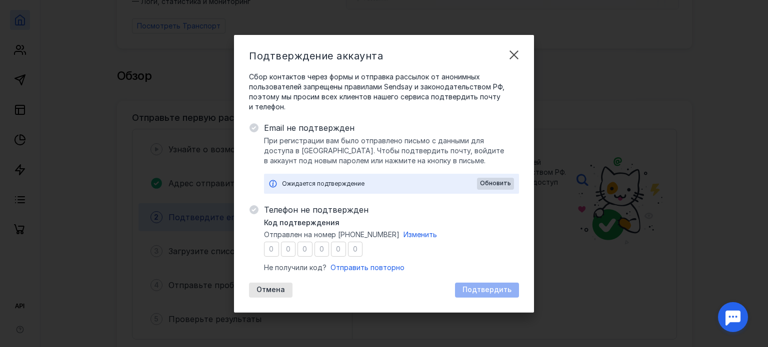 This screenshot has height=347, width=768. Describe the element at coordinates (420, 235) in the screenshot. I see `button: Изменить` at that location.